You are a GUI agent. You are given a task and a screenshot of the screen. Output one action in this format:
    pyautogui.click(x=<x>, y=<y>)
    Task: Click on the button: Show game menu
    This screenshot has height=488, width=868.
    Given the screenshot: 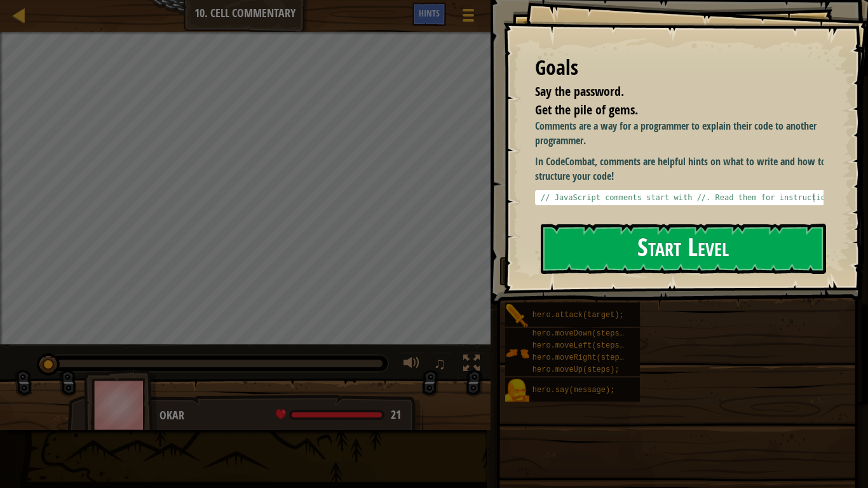 What is the action you would take?
    pyautogui.click(x=468, y=17)
    